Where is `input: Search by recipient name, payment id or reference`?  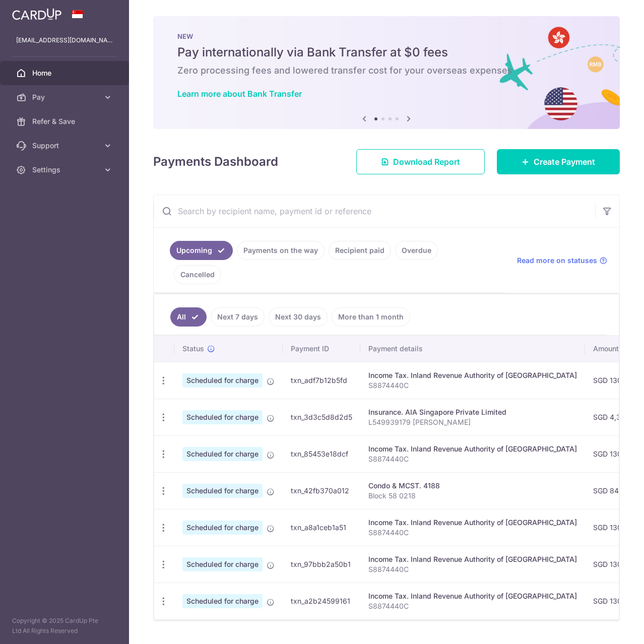
input: Search by recipient name, payment id or reference is located at coordinates (374, 211).